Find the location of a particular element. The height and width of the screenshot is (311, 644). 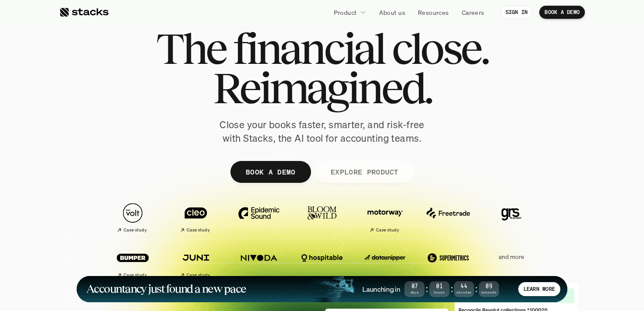

span: close. is located at coordinates (440, 49).